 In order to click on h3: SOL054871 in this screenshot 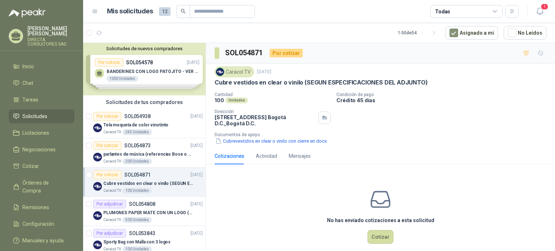, I will do `click(244, 53)`.